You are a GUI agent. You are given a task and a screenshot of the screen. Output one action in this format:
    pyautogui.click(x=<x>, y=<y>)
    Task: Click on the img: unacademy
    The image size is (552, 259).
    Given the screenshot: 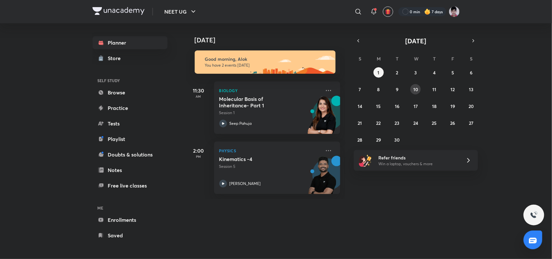 What is the action you would take?
    pyautogui.click(x=322, y=178)
    